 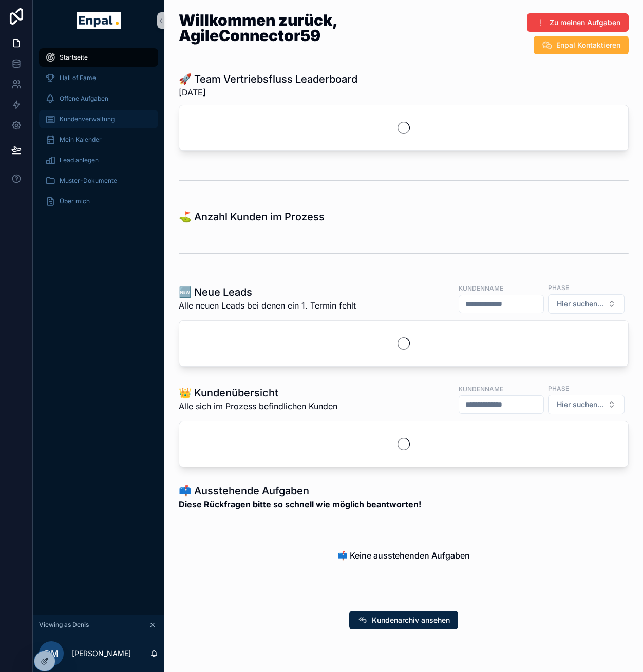 What do you see at coordinates (300, 491) in the screenshot?
I see `h1: 📫 Ausstehende Aufgaben` at bounding box center [300, 491].